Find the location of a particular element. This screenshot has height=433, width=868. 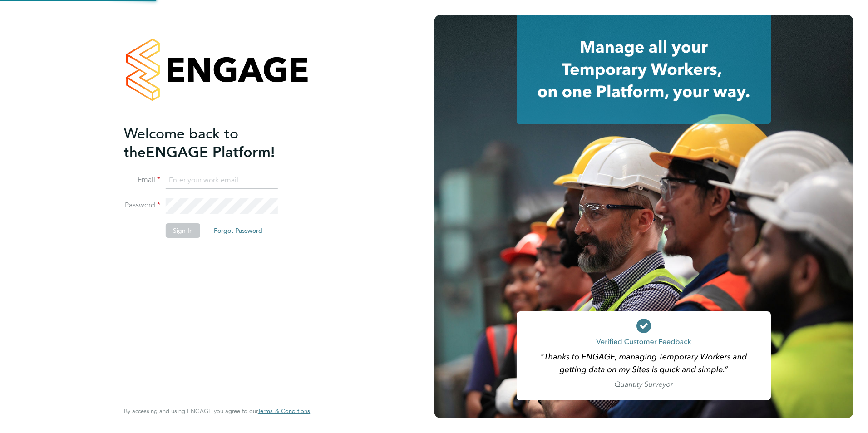

input: Enter your work email... is located at coordinates (221, 181).